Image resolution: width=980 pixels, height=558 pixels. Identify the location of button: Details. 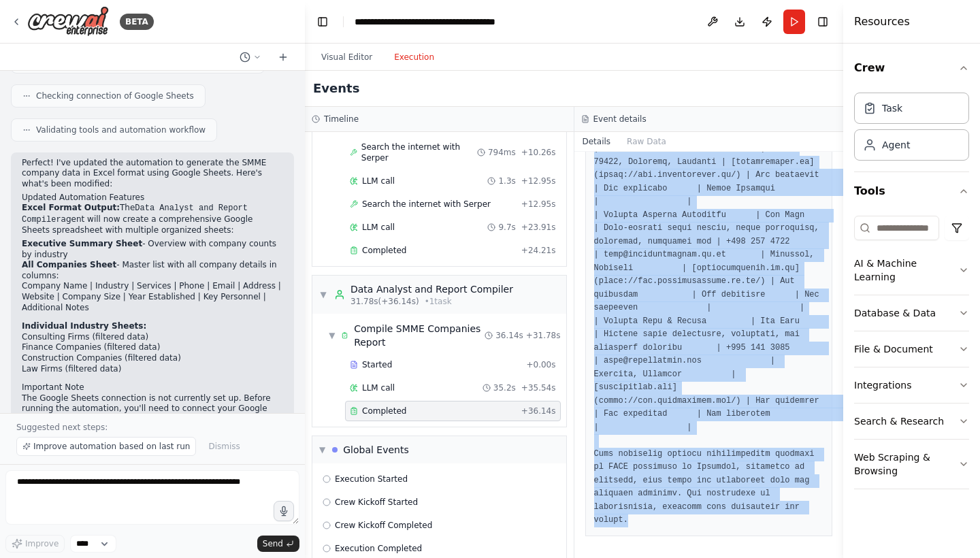
(597, 141).